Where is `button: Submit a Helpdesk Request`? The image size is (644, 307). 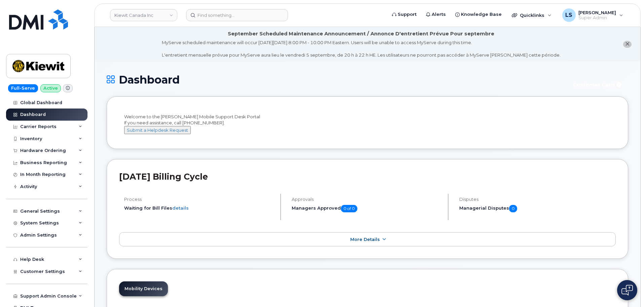 button: Submit a Helpdesk Request is located at coordinates (158, 130).